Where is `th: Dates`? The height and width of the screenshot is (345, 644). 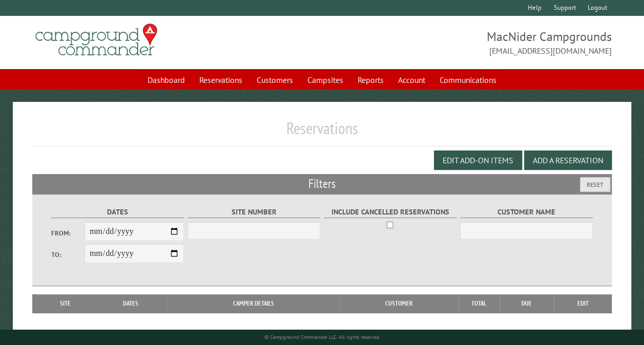
th: Dates is located at coordinates (130, 304).